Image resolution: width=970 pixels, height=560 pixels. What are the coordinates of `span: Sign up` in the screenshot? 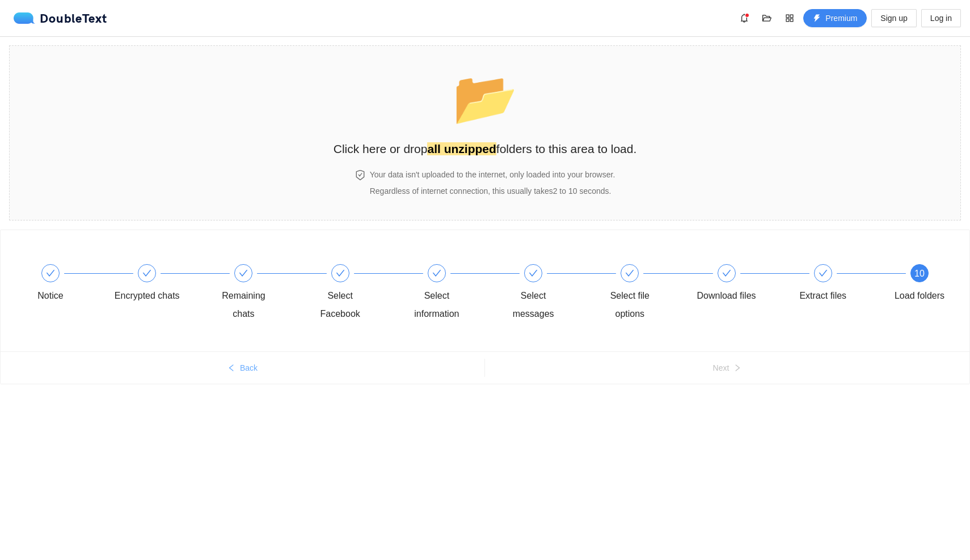 It's located at (893, 18).